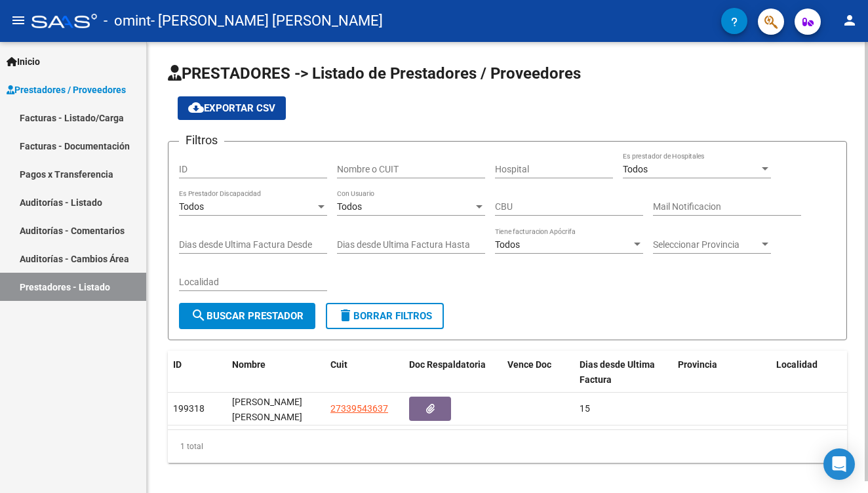  I want to click on span: - omint, so click(127, 21).